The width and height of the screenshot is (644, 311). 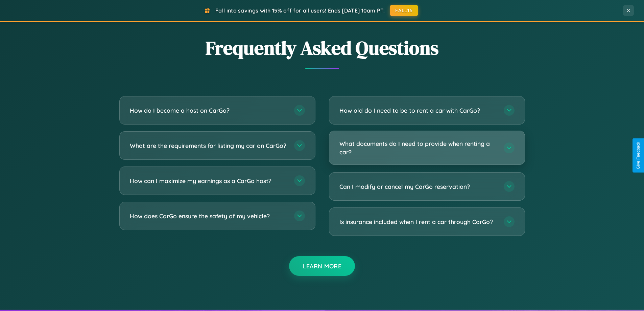 I want to click on h3: How old do I need to be to rent a car with CarGo?, so click(x=418, y=111).